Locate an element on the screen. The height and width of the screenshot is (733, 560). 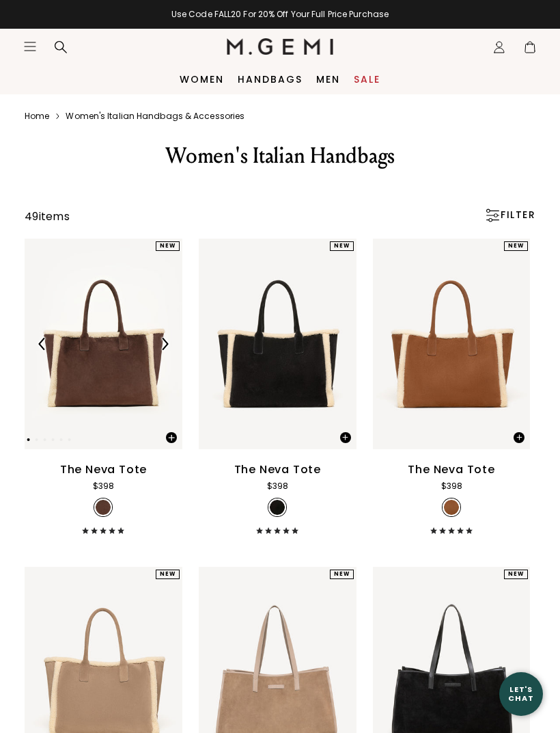
div: Let's Chat is located at coordinates (522, 693).